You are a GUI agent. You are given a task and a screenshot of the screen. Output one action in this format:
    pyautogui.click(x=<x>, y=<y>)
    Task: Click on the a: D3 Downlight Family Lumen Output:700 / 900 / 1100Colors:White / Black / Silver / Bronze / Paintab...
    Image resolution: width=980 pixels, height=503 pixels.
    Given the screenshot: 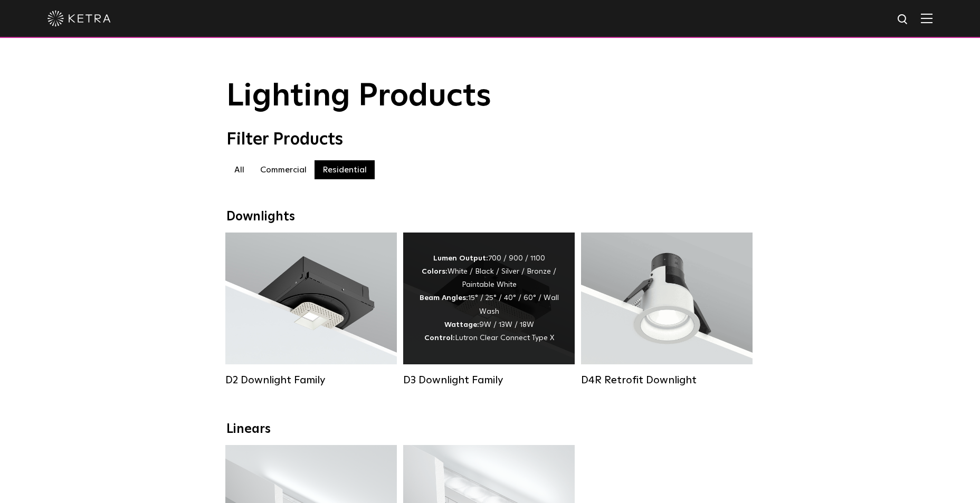 What is the action you would take?
    pyautogui.click(x=489, y=310)
    